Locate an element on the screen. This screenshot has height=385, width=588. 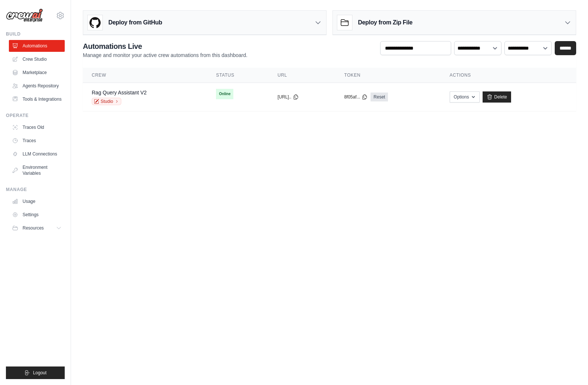
div: Operate is located at coordinates (35, 116).